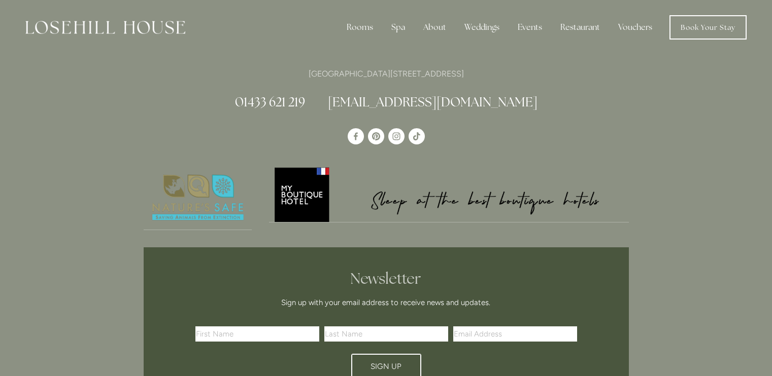 This screenshot has width=772, height=376. I want to click on span: Sign Up, so click(386, 367).